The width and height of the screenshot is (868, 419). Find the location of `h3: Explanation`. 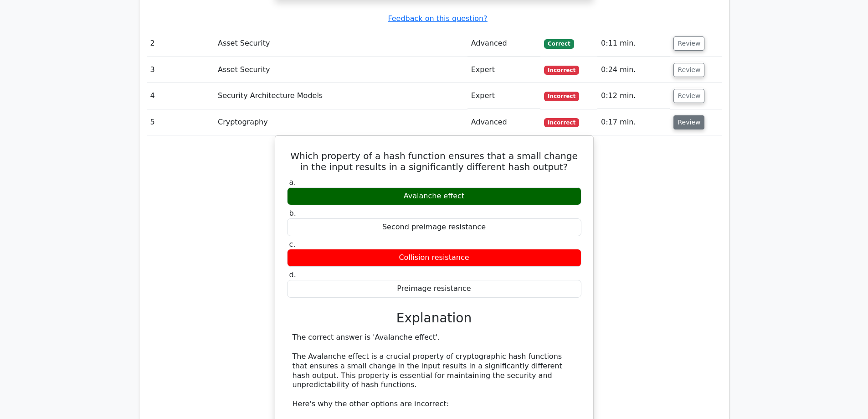

h3: Explanation is located at coordinates (434, 318).